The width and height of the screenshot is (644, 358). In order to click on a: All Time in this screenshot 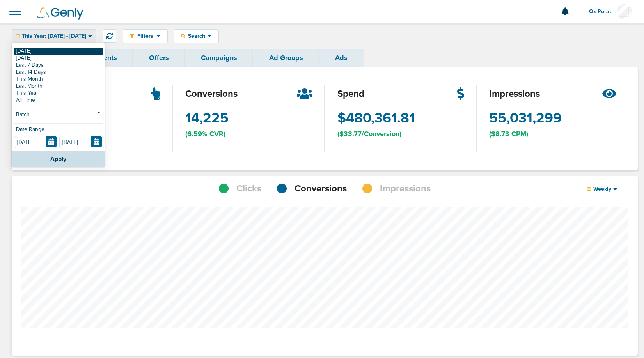, I will do `click(58, 100)`.